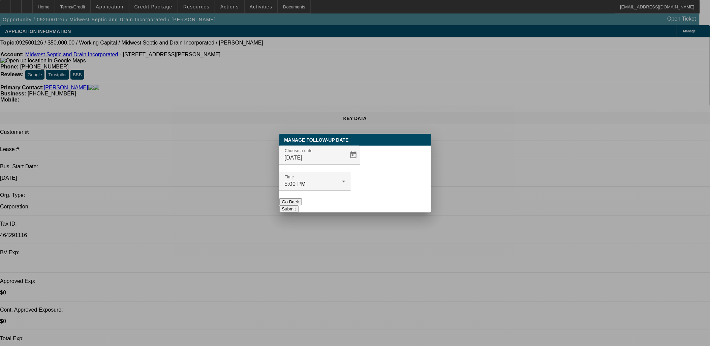 The height and width of the screenshot is (346, 710). What do you see at coordinates (290, 177) in the screenshot?
I see `mat-label: Time` at bounding box center [290, 177].